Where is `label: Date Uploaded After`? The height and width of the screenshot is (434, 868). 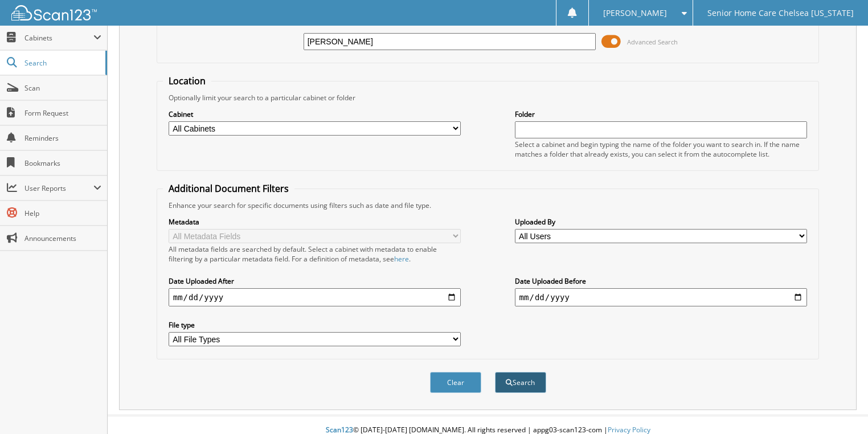
label: Date Uploaded After is located at coordinates (315, 281).